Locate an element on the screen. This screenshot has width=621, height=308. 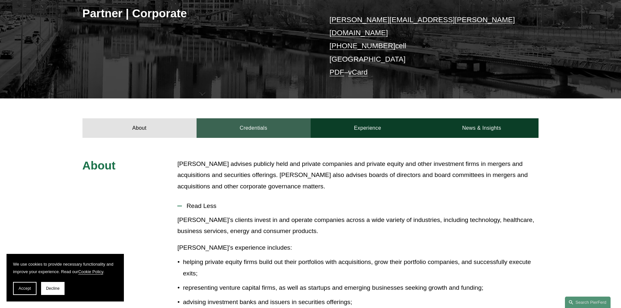
a: vCard is located at coordinates (358, 72).